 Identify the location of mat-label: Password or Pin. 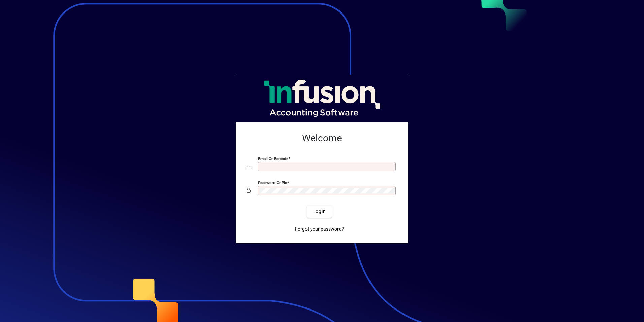
(273, 183).